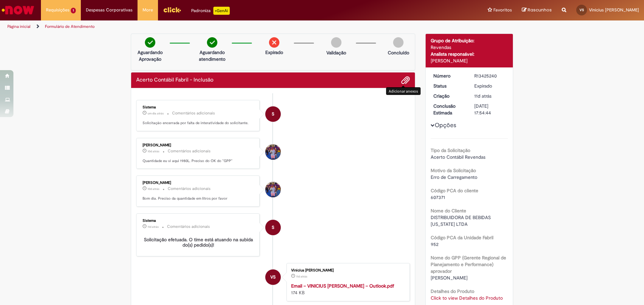 This screenshot has width=644, height=305. I want to click on p: Aguardando atendimento, so click(212, 55).